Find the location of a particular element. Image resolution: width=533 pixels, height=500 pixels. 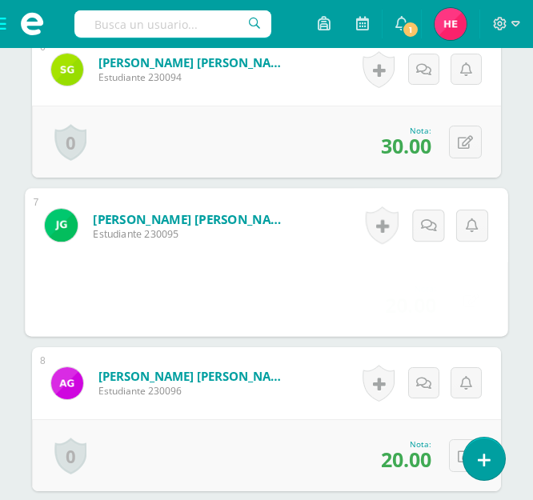

span: Estudiante 230095 is located at coordinates (191, 234).